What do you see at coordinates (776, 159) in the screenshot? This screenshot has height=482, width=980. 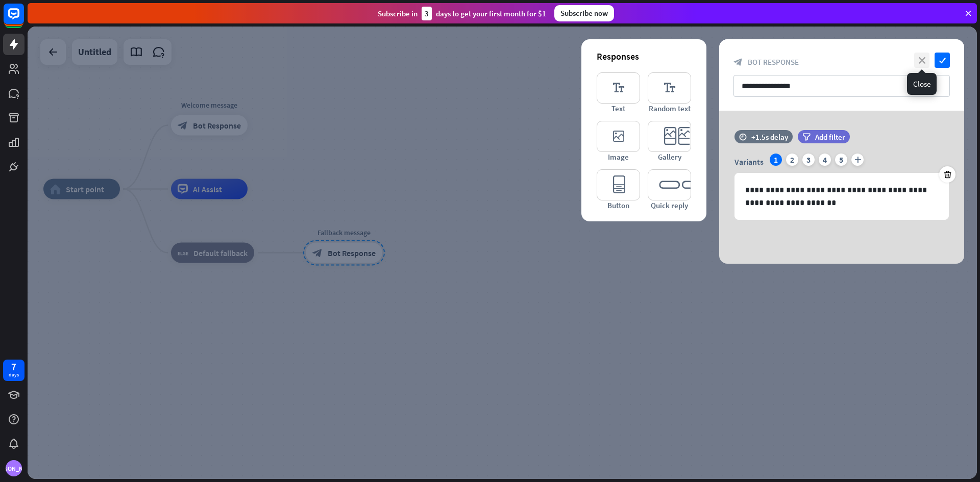 I see `div: 1` at bounding box center [776, 159].